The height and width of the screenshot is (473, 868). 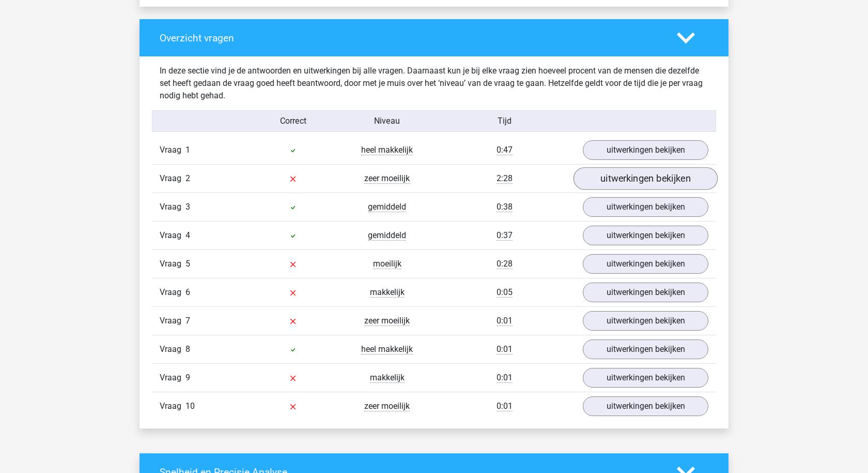 What do you see at coordinates (188, 150) in the screenshot?
I see `span: 1` at bounding box center [188, 150].